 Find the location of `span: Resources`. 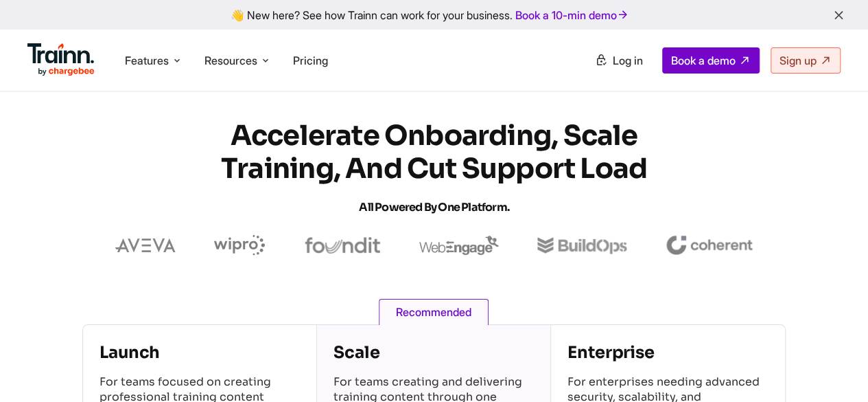

span: Resources is located at coordinates (231, 61).